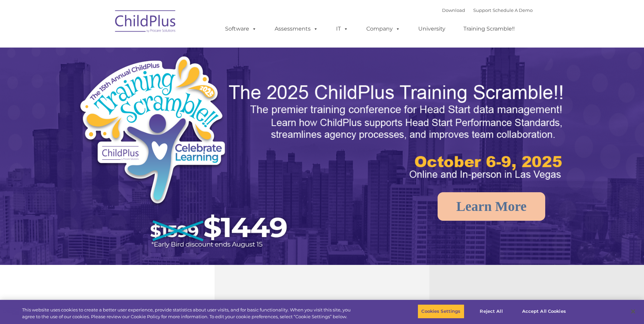 Image resolution: width=644 pixels, height=324 pixels. Describe the element at coordinates (108, 75) in the screenshot. I see `span: Phone number` at that location.